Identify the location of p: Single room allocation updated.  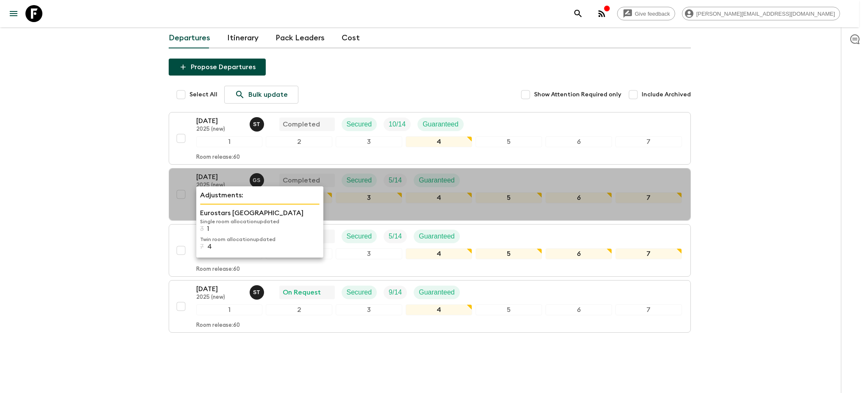
(259, 222).